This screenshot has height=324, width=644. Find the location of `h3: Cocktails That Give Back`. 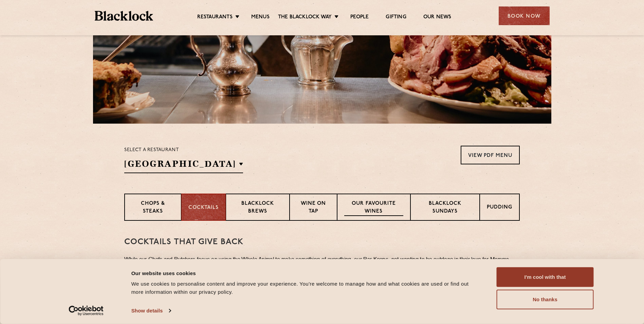

h3: Cocktails That Give Back is located at coordinates (322, 242).